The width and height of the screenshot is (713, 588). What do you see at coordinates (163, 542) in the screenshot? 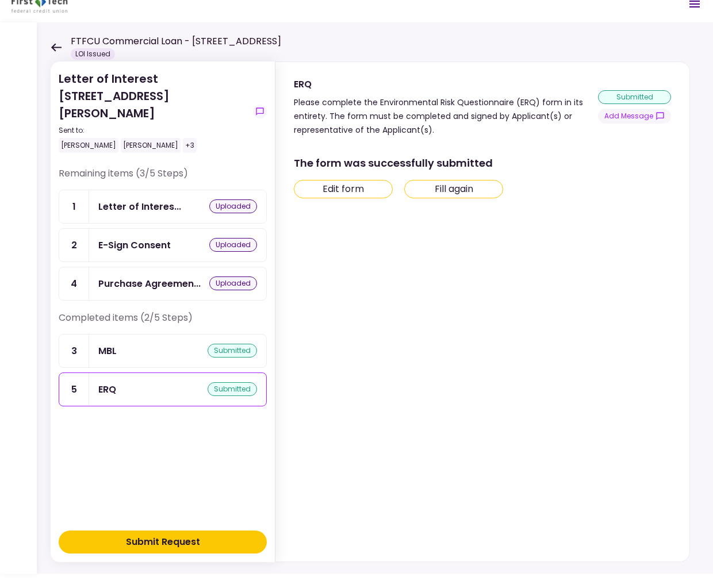
I see `div: Submit Request` at bounding box center [163, 542].